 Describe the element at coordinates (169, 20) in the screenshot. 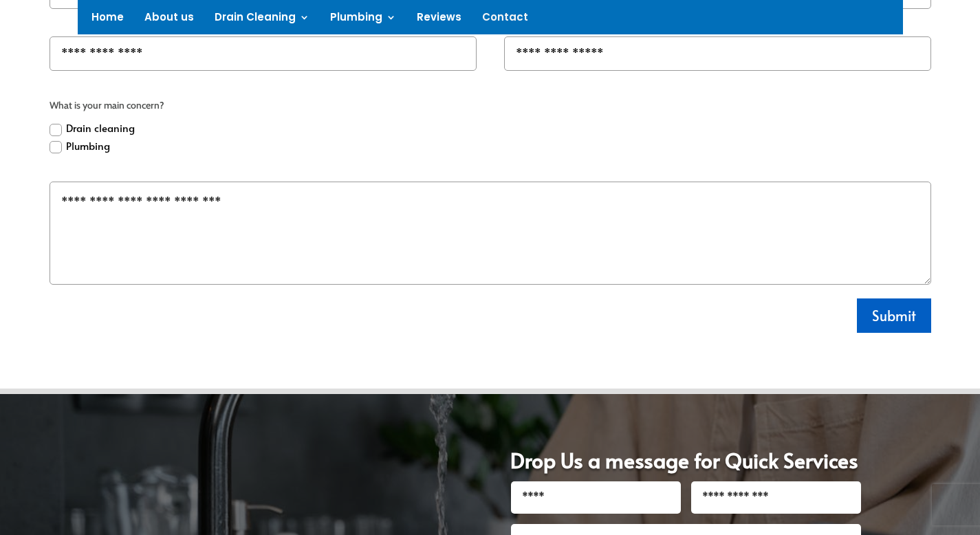

I see `a: About us` at that location.